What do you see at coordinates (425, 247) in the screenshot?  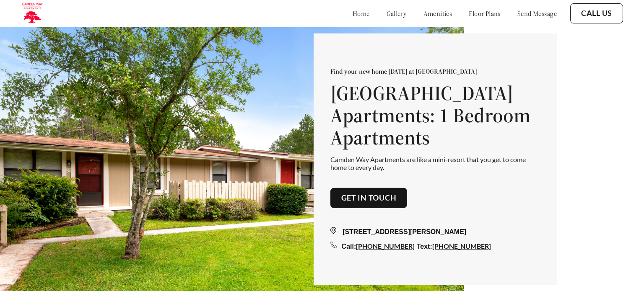 I see `span: Text:` at bounding box center [425, 247].